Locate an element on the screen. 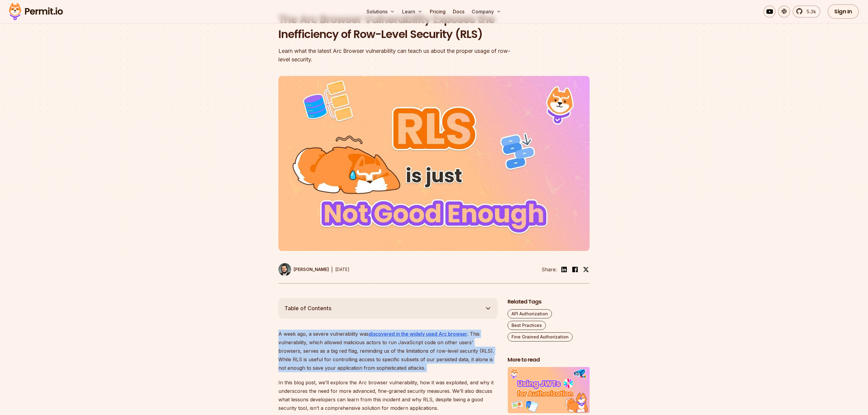 This screenshot has height=415, width=868. a: API Authorization is located at coordinates (530, 314).